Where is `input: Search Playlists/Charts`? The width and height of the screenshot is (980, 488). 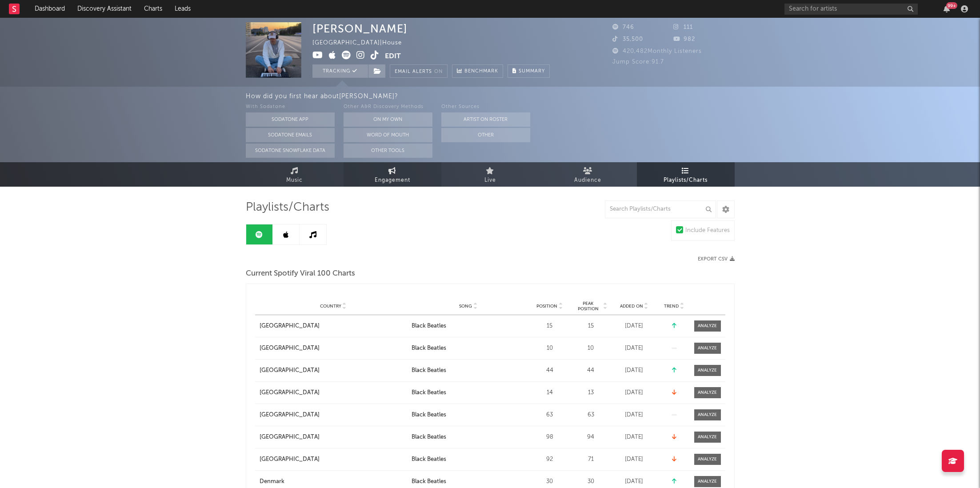 input: Search Playlists/Charts is located at coordinates (661, 209).